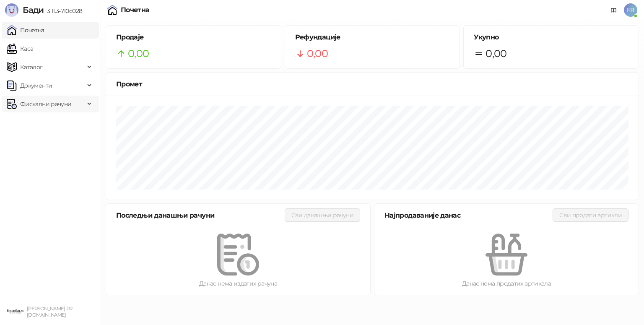 This screenshot has width=644, height=325. Describe the element at coordinates (590, 215) in the screenshot. I see `button: Сви продати артикли` at that location.